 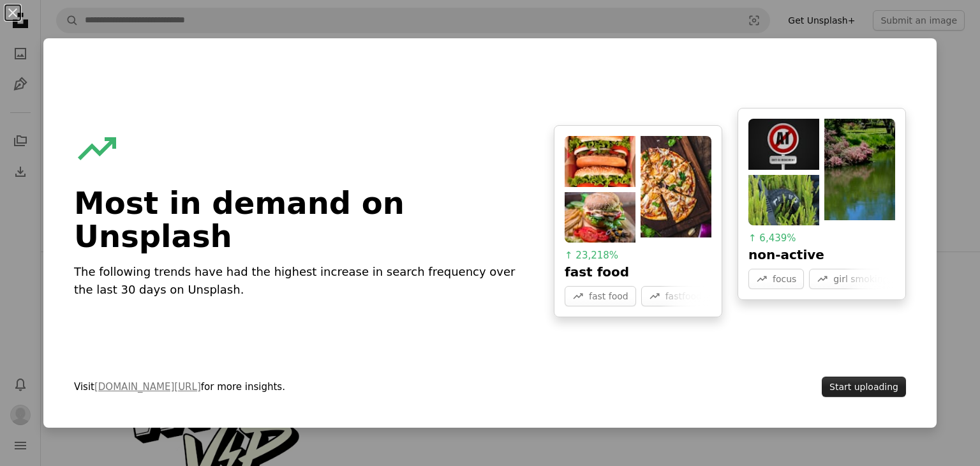 I want to click on img: photo-1512152272829-e3139592d56f, so click(x=600, y=217).